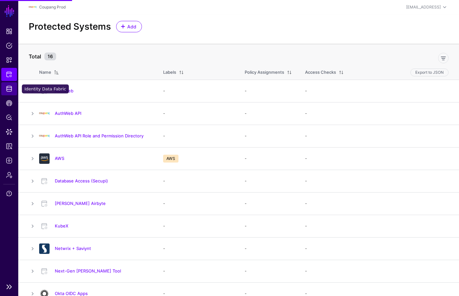  What do you see at coordinates (321, 72) in the screenshot?
I see `div: Access Checks` at bounding box center [321, 72].